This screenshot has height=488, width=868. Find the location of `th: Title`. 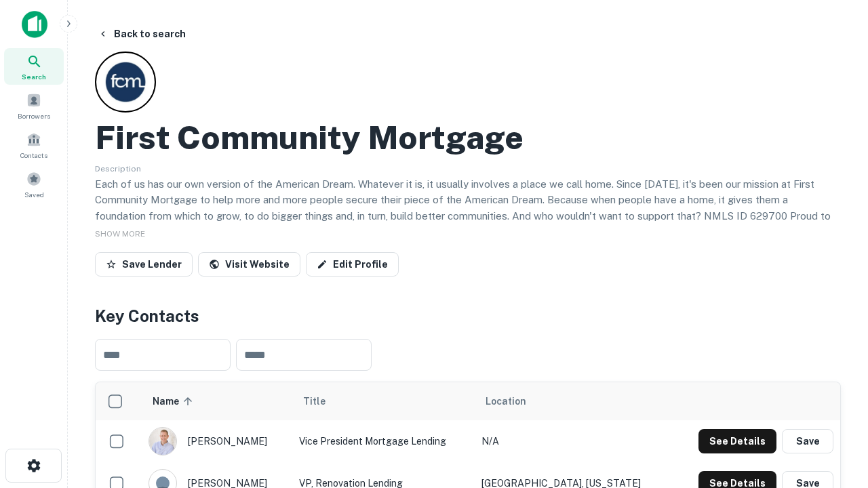

th: Title is located at coordinates (384, 401).